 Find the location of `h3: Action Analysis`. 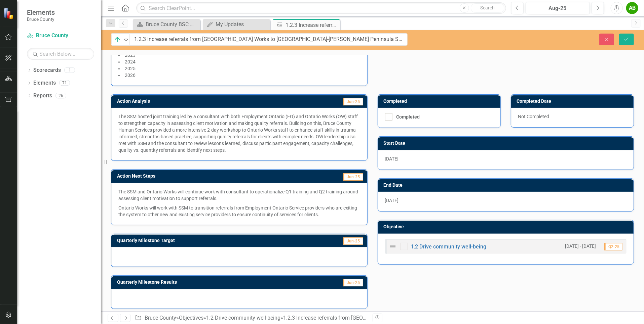

h3: Action Analysis is located at coordinates (193, 101).